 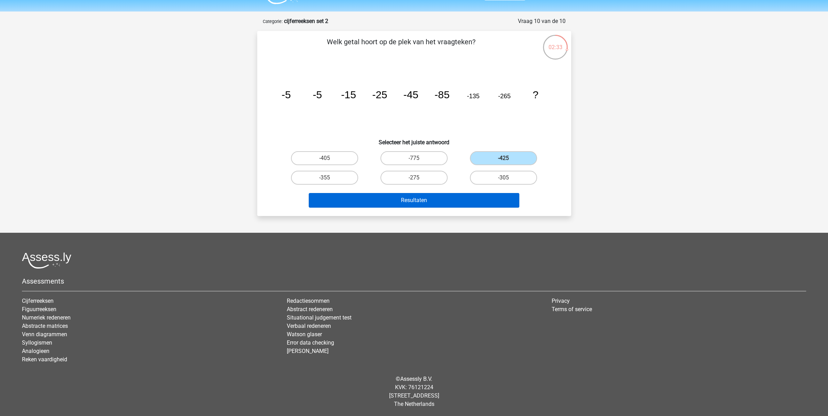 What do you see at coordinates (273, 21) in the screenshot?
I see `small: Categorie:` at bounding box center [273, 21].